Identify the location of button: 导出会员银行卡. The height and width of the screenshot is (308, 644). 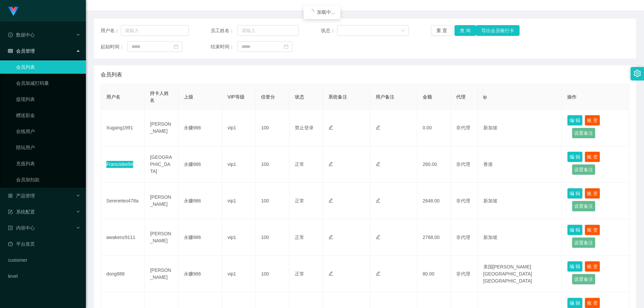
(498, 30).